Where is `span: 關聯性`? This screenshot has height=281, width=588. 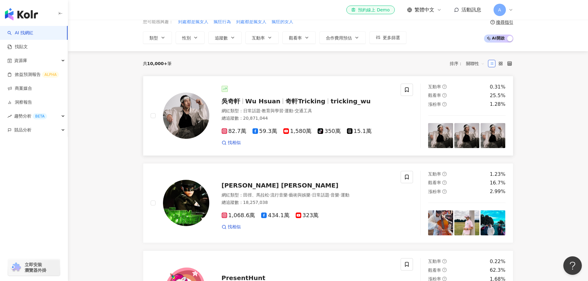 span: 關聯性 is located at coordinates (476, 64).